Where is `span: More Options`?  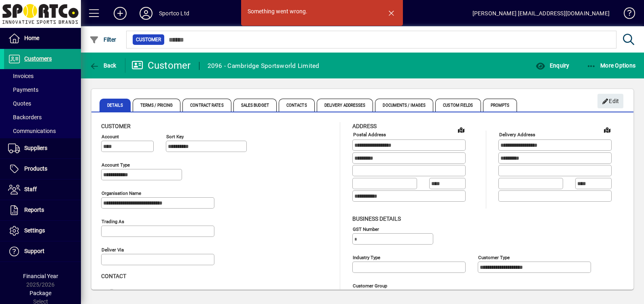 span: More Options is located at coordinates (611, 66).